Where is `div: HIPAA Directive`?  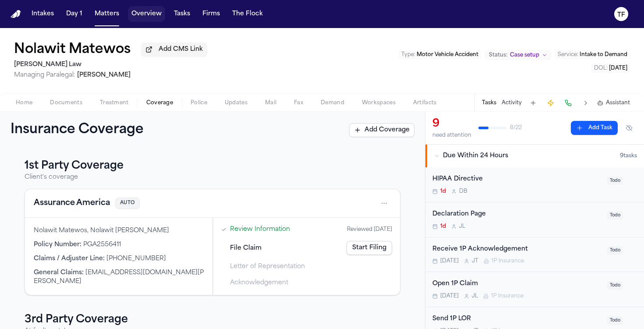 div: HIPAA Directive is located at coordinates (517, 179).